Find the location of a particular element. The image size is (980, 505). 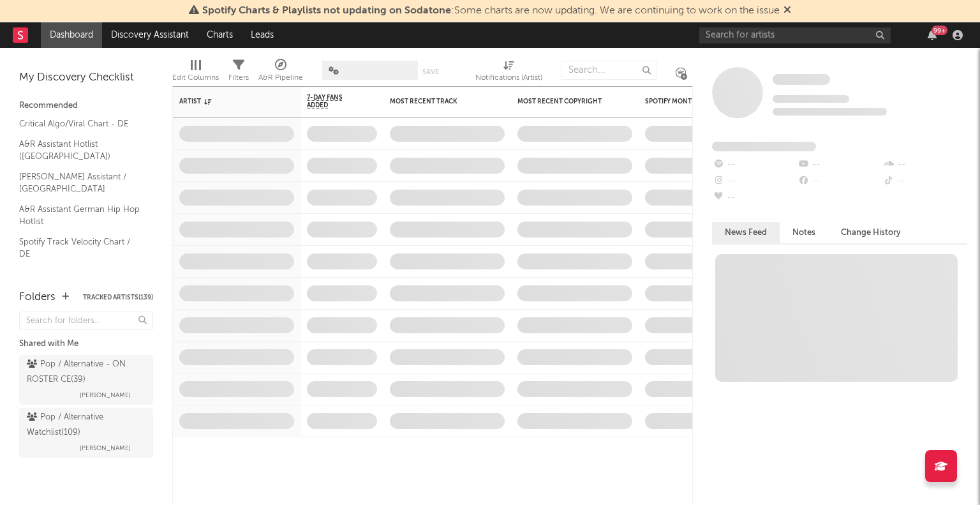

a: A&R Assistant German Hip Hop Hotlist is located at coordinates (80, 215).